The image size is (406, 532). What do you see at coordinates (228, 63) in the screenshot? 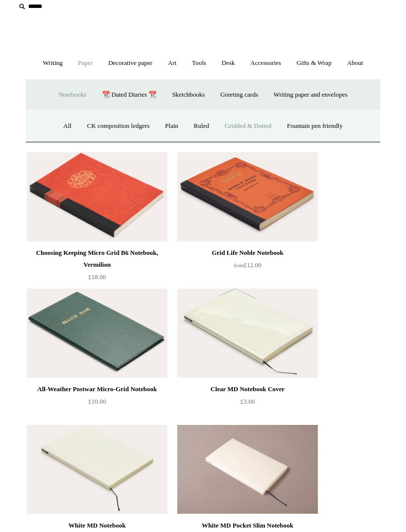
I see `a: Desk` at bounding box center [228, 63].